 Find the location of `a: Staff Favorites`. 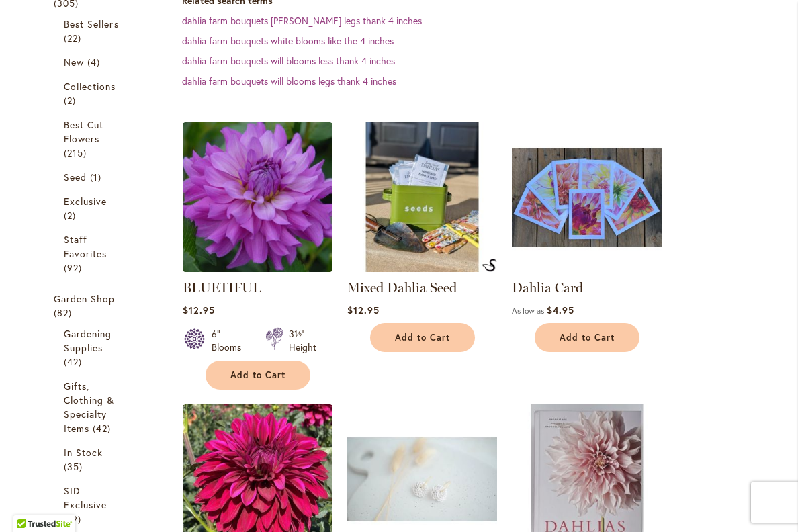

a: Staff Favorites is located at coordinates (91, 253).